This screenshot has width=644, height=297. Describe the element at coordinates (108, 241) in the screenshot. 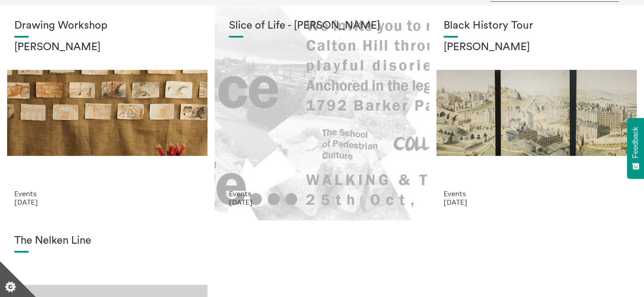

I see `h1: The Nelken Line` at that location.